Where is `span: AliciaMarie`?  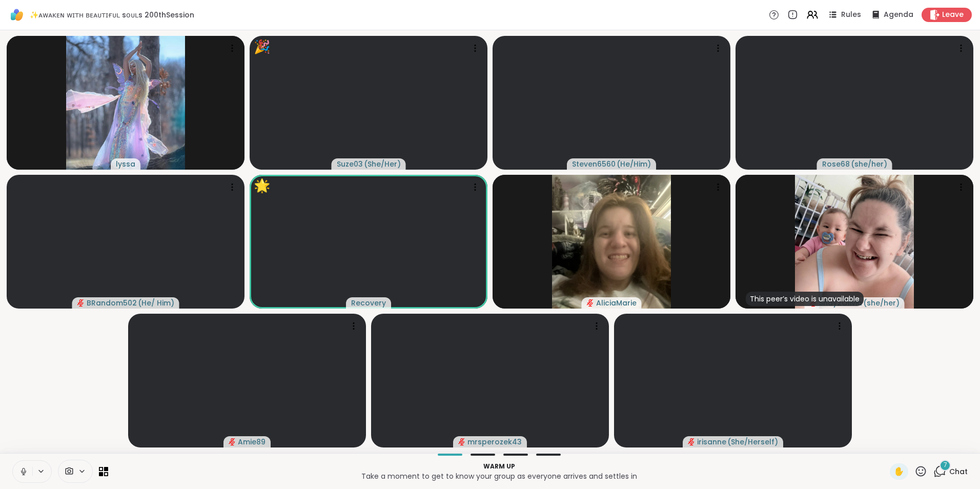
span: AliciaMarie is located at coordinates (616, 303).